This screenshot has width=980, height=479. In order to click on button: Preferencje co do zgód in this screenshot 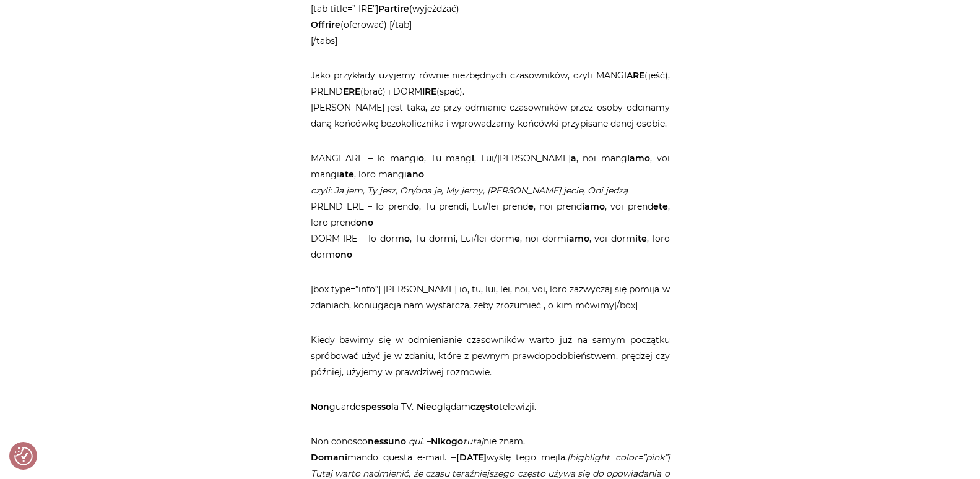, I will do `click(23, 457)`.